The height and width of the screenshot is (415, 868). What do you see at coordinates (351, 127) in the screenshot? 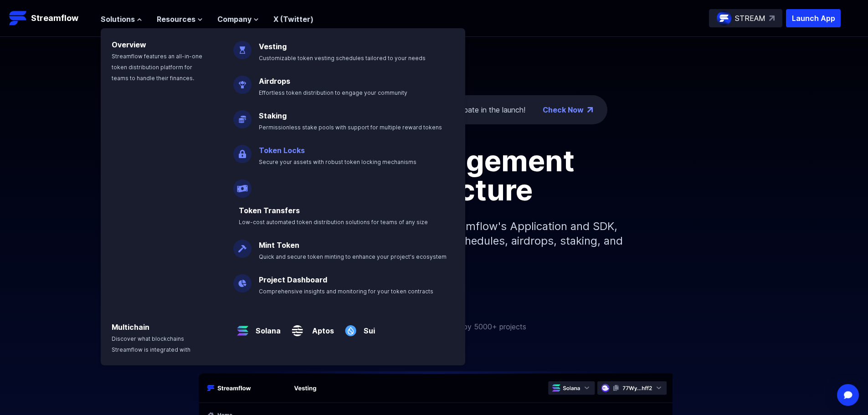
I see `span: Permissionless stake pools with support for multiple reward tokens` at bounding box center [351, 127].